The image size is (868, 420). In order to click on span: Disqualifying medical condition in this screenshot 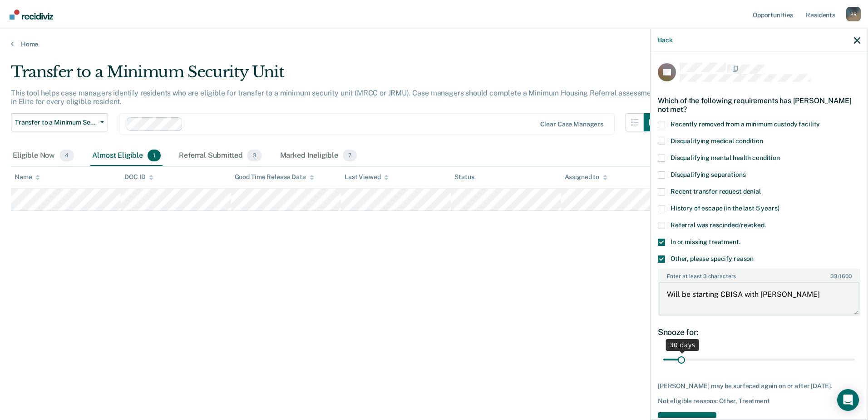, I will do `click(717, 141)`.